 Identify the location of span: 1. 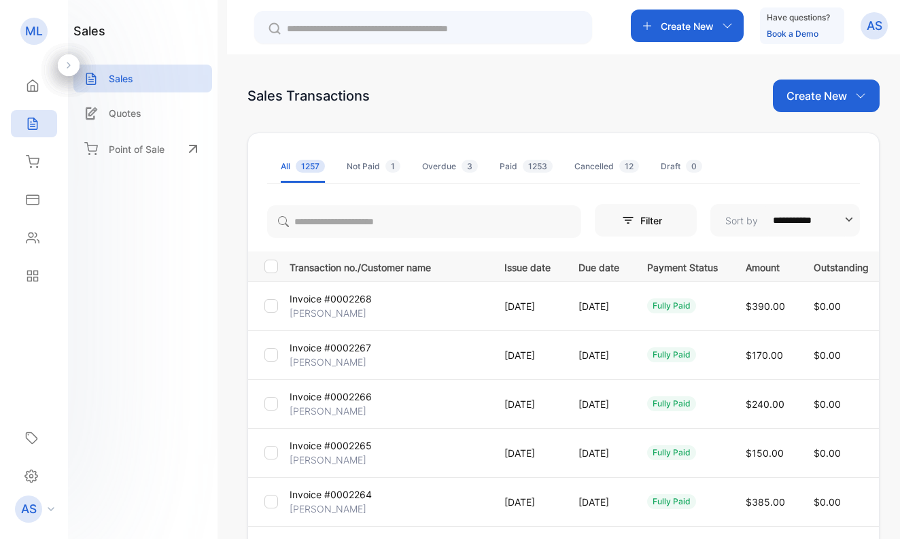
(393, 166).